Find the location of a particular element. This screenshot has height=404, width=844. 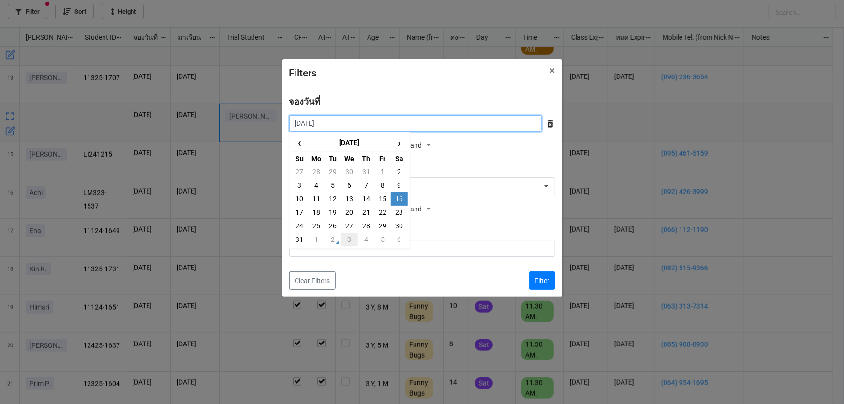

button: Clear Filters is located at coordinates (312, 280).